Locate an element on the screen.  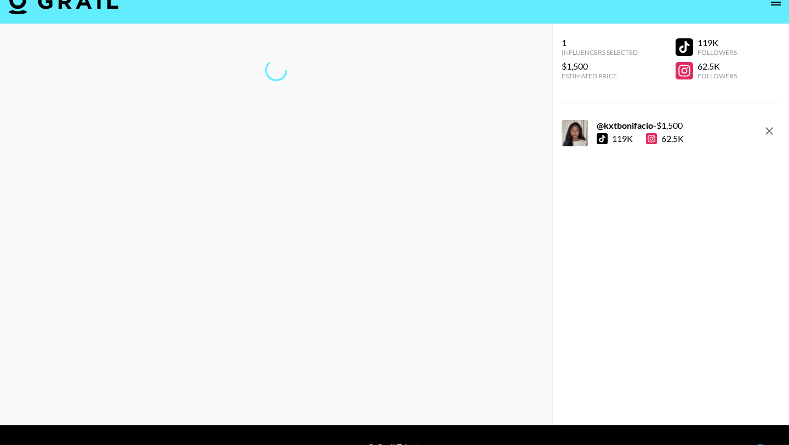
strong: @ kxtbonifacio is located at coordinates (624, 125).